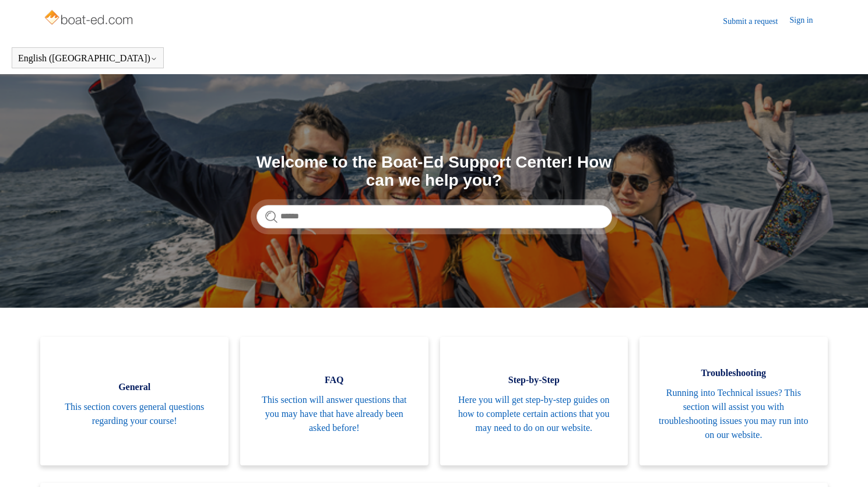 This screenshot has width=868, height=487. What do you see at coordinates (734, 401) in the screenshot?
I see `a: Troubleshooting Running into Technical issues? This section will assist you with troubleshooting ...` at bounding box center [734, 401].